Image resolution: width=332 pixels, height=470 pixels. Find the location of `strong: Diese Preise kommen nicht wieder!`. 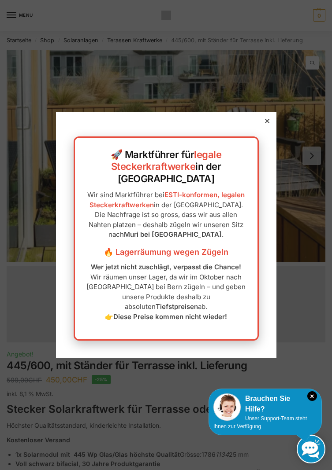

strong: Diese Preise kommen nicht wieder! is located at coordinates (170, 317).